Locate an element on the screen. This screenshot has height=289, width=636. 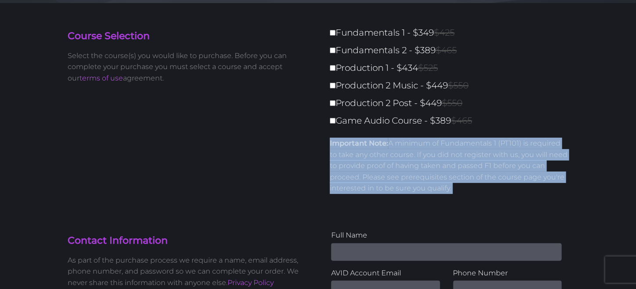
label: AVID Account Email is located at coordinates (386, 273).